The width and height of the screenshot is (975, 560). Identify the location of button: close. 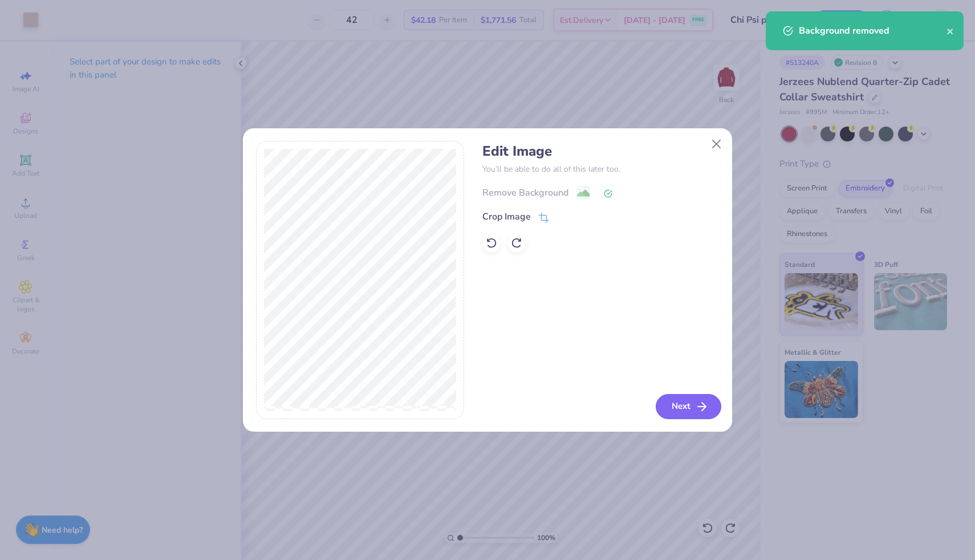
(951, 31).